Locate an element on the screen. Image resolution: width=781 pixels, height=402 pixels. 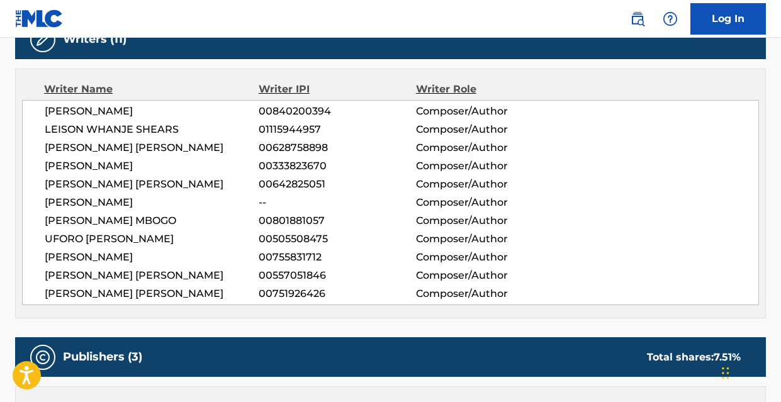
div: Chat Widget is located at coordinates (749, 372).